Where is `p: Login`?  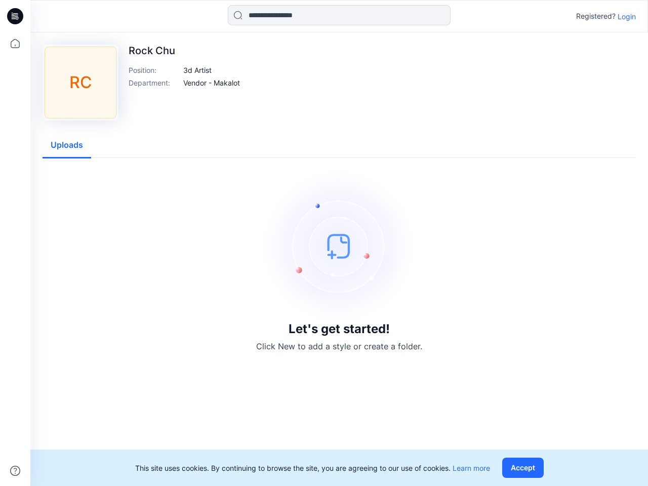 p: Login is located at coordinates (627, 16).